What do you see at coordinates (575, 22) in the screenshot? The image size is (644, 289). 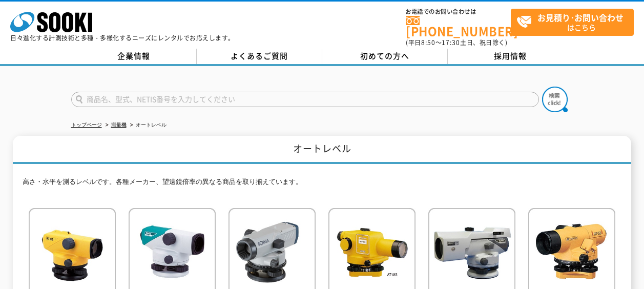 I see `span: はこちら` at bounding box center [575, 22].